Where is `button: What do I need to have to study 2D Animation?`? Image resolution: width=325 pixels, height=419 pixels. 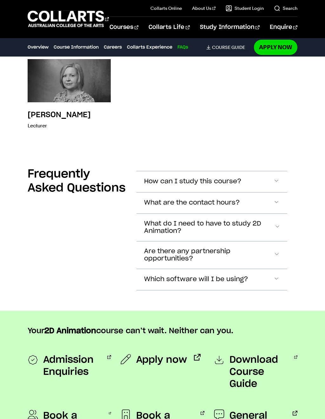 button: What do I need to have to study 2D Animation? is located at coordinates (212, 227).